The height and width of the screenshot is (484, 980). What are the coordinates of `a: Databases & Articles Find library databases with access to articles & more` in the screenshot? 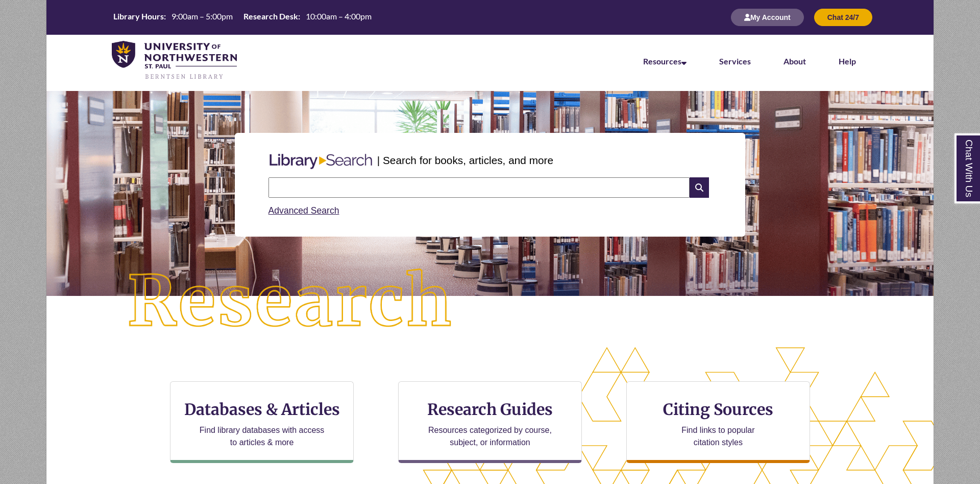 It's located at (262, 422).